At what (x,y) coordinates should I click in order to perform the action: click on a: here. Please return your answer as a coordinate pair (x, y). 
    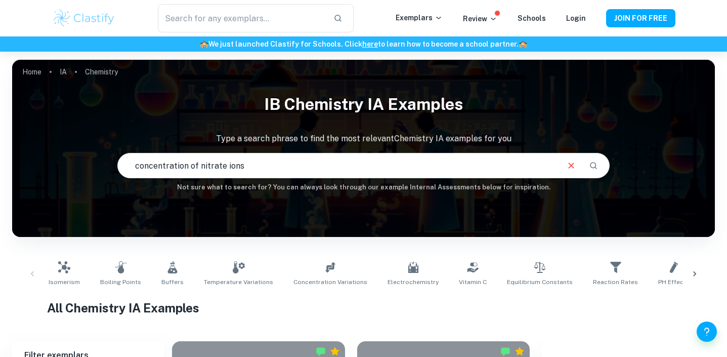
    Looking at the image, I should click on (370, 44).